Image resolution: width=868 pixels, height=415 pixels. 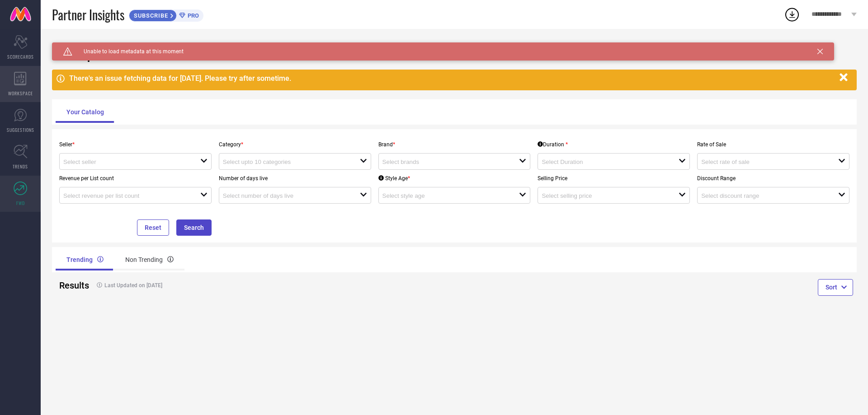 I want to click on p: Revenue per List count, so click(x=135, y=178).